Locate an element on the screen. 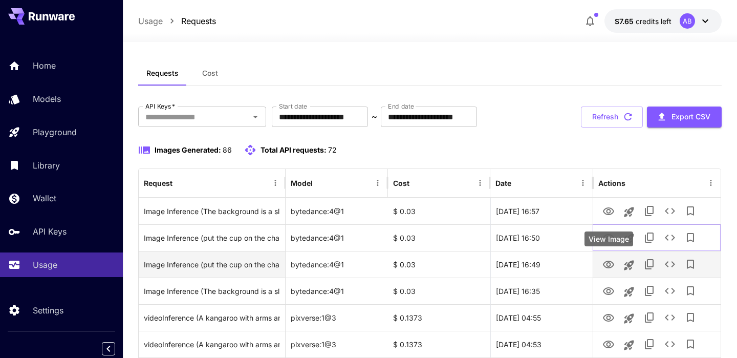 The image size is (737, 358). span: credits left is located at coordinates (654, 21).